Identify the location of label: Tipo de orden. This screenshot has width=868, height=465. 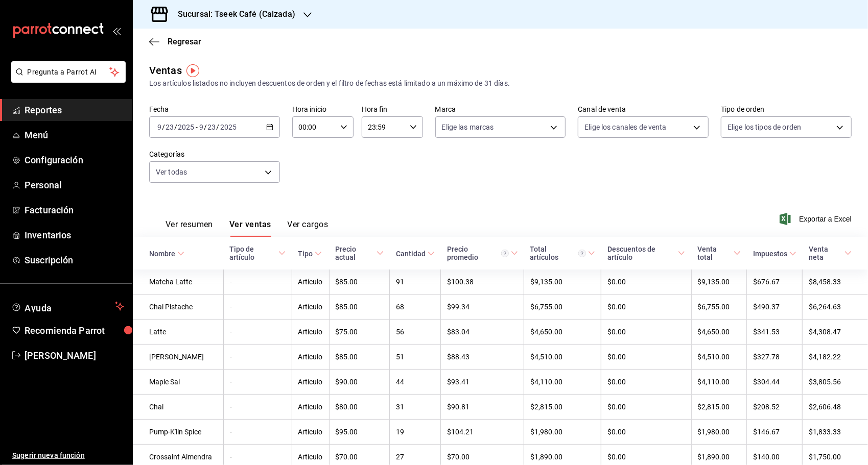
(787, 110).